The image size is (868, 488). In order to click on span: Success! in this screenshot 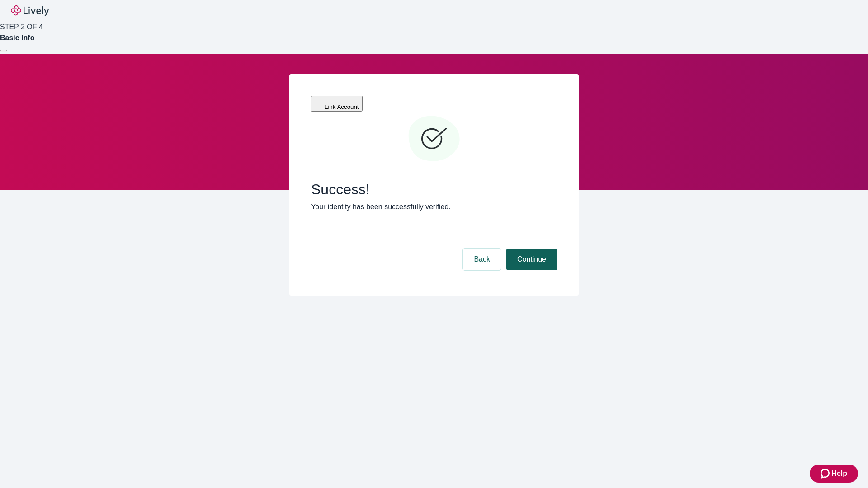, I will do `click(434, 189)`.